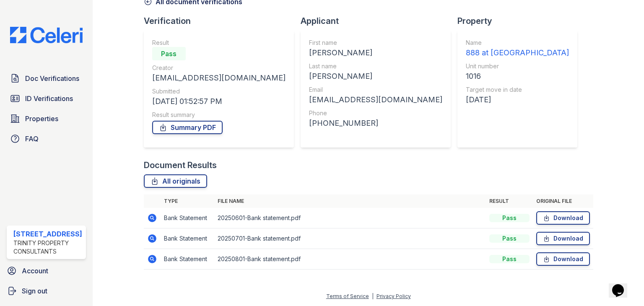 The width and height of the screenshot is (644, 306). What do you see at coordinates (509, 201) in the screenshot?
I see `th: Result` at bounding box center [509, 201].